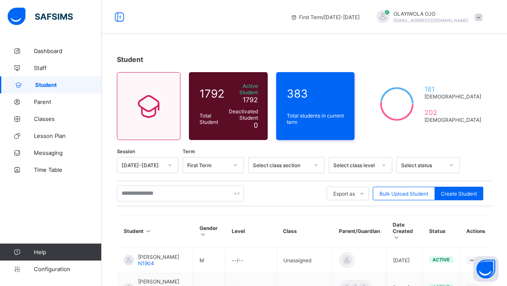 Image resolution: width=507 pixels, height=286 pixels. I want to click on span: N1904, so click(146, 263).